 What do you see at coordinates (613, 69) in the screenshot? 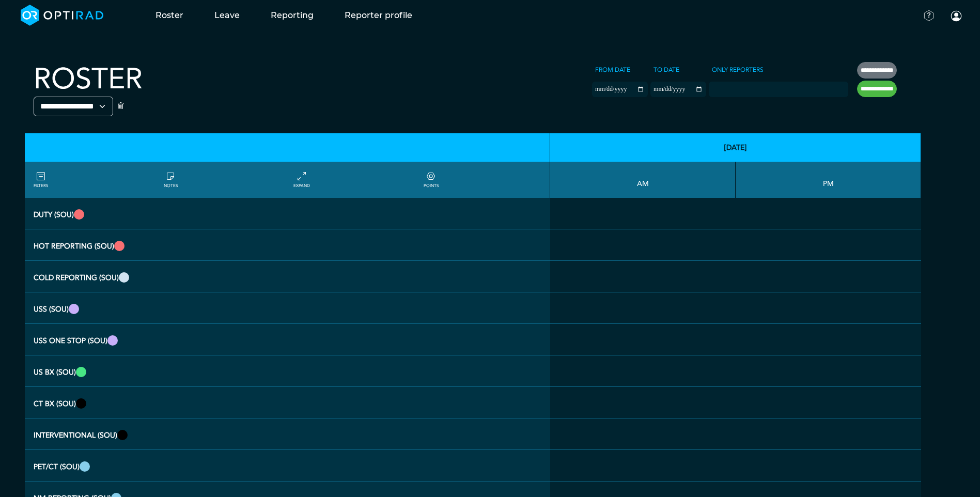
I see `label: From date` at bounding box center [613, 69].